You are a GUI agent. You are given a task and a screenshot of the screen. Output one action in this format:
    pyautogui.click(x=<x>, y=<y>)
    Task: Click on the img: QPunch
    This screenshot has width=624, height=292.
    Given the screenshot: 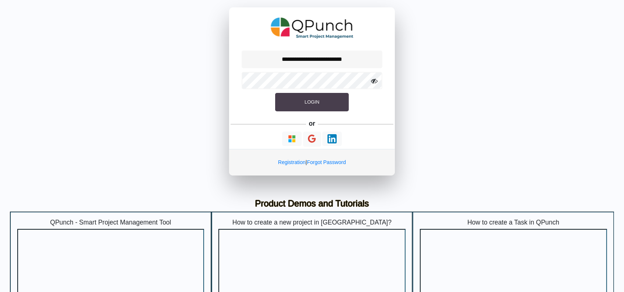 What is the action you would take?
    pyautogui.click(x=312, y=28)
    